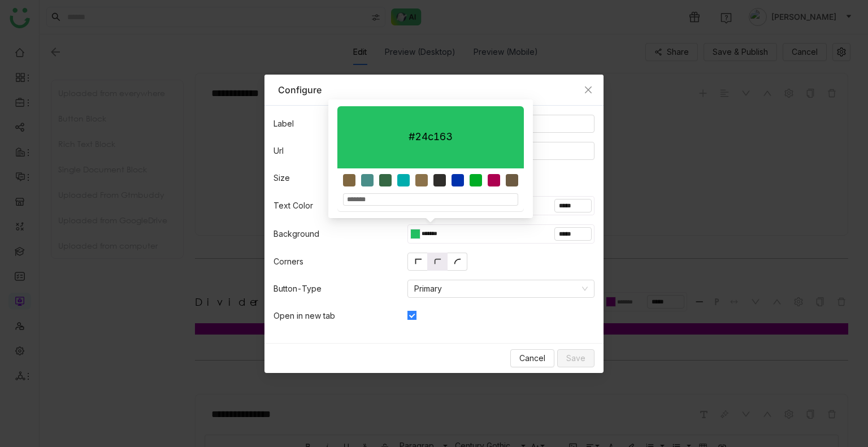  Describe the element at coordinates (434, 90) in the screenshot. I see `div: Configure` at that location.